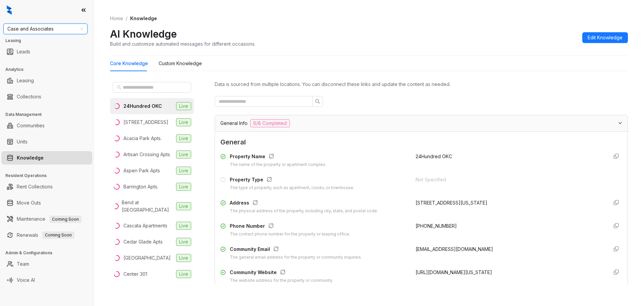 Image resolution: width=644 pixels, height=306 pixels. I want to click on a: Rent Collections, so click(34, 187).